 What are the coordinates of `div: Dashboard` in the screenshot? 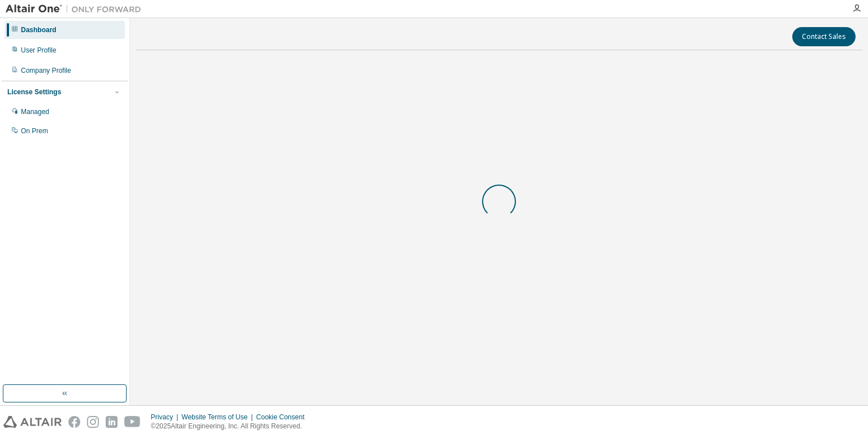 It's located at (39, 30).